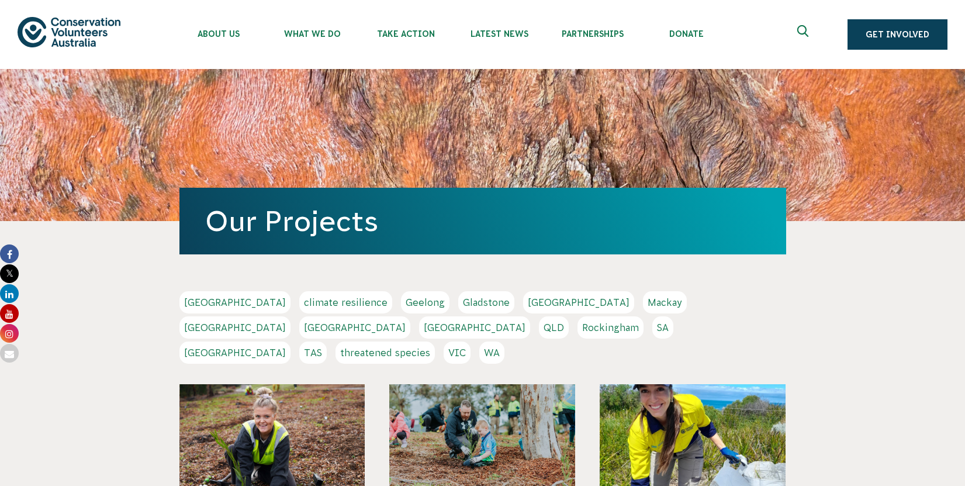 Image resolution: width=965 pixels, height=486 pixels. What do you see at coordinates (663, 327) in the screenshot?
I see `a: SA` at bounding box center [663, 327].